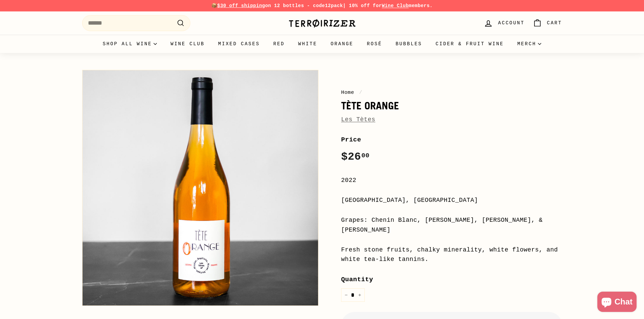 This screenshot has height=319, width=644. What do you see at coordinates (452, 93) in the screenshot?
I see `nav: breadcrumbs` at bounding box center [452, 93].